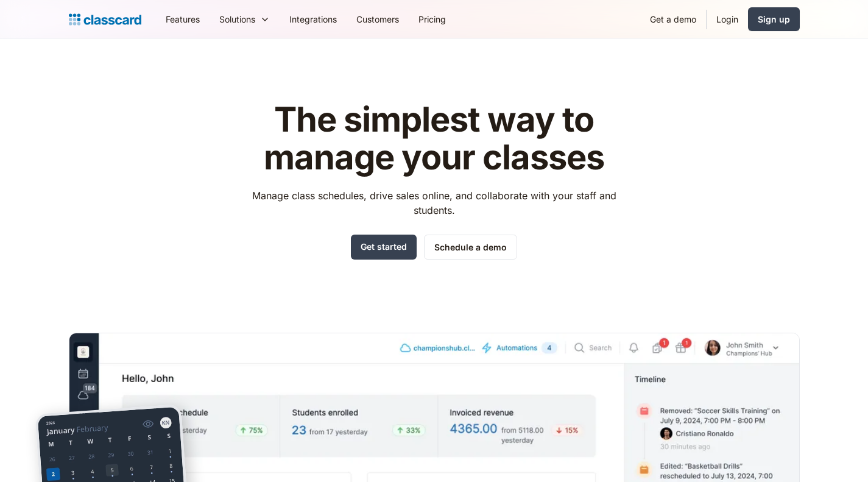 This screenshot has height=482, width=868. I want to click on a: Integrations, so click(313, 19).